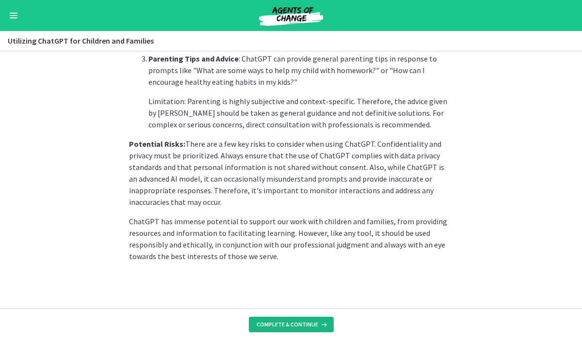 This screenshot has width=582, height=340. Describe the element at coordinates (291, 173) in the screenshot. I see `p: There are a few key risks to consider when using ChatGPT. Confidentiality and privacy must be pri...` at that location.